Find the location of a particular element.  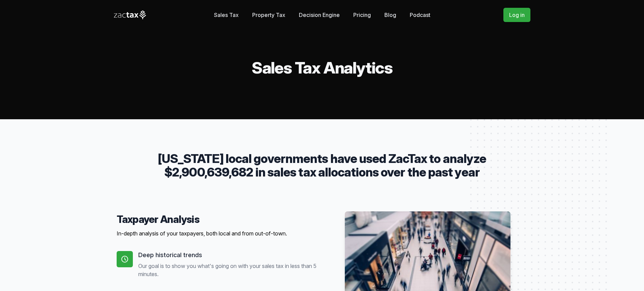

a: Property Tax is located at coordinates (269, 15).